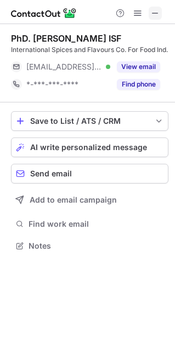 This screenshot has width=175, height=350. Describe the element at coordinates (96, 224) in the screenshot. I see `span: Find work email` at that location.